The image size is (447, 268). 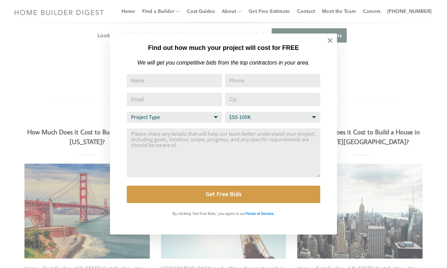 I want to click on em: We will get you competitive bids from the top contractors in your area., so click(x=223, y=62).